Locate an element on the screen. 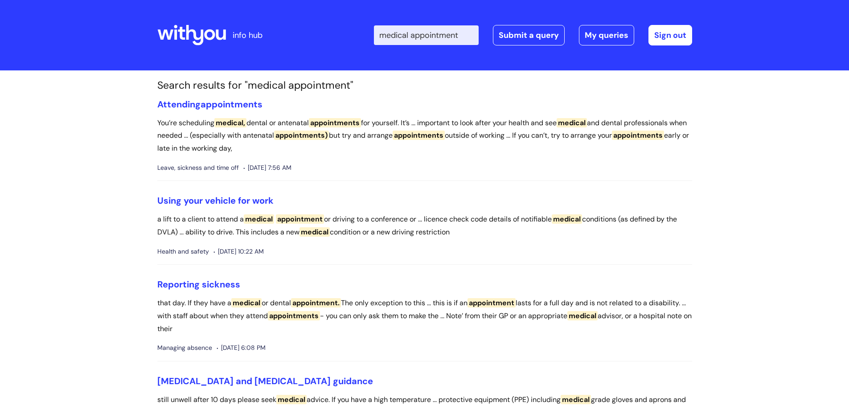  p: You’re scheduling dental or antenatal for yourself. It’s ... important to look after your health ... is located at coordinates (425, 136).